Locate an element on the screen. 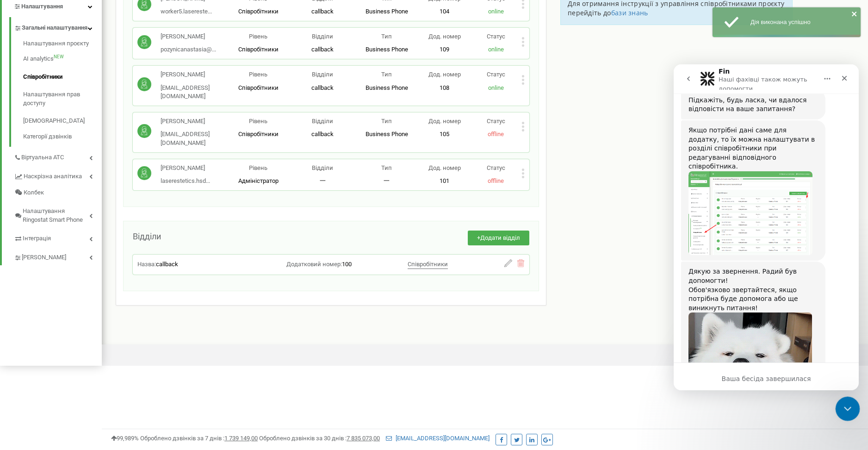 The image size is (868, 450). span: laserestetics.hsd... is located at coordinates (185, 181).